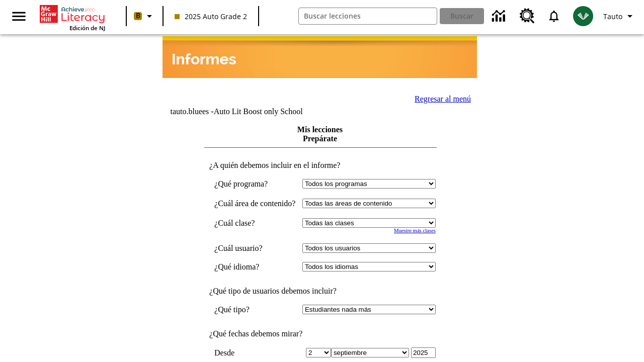  What do you see at coordinates (583, 16) in the screenshot?
I see `button: Escoja un nuevo avatar` at bounding box center [583, 16].